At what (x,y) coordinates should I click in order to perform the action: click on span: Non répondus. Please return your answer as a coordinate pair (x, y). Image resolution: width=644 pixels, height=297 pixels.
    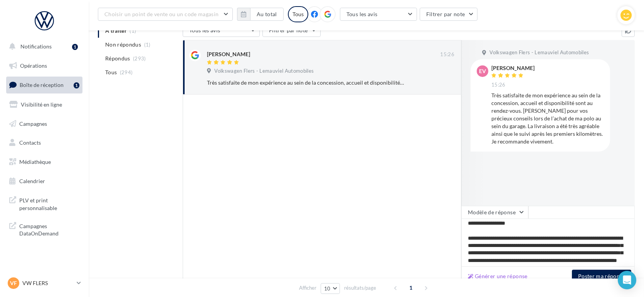
    Looking at the image, I should click on (123, 45).